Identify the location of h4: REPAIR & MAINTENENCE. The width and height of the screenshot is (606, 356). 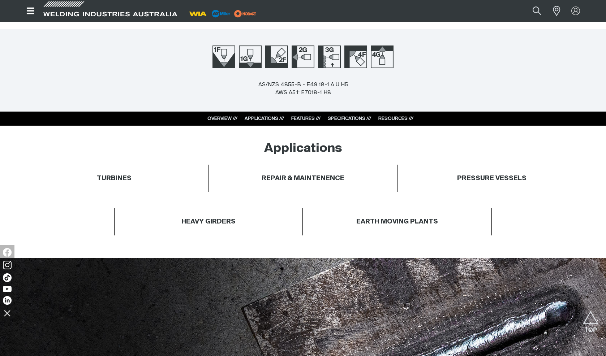
(303, 179).